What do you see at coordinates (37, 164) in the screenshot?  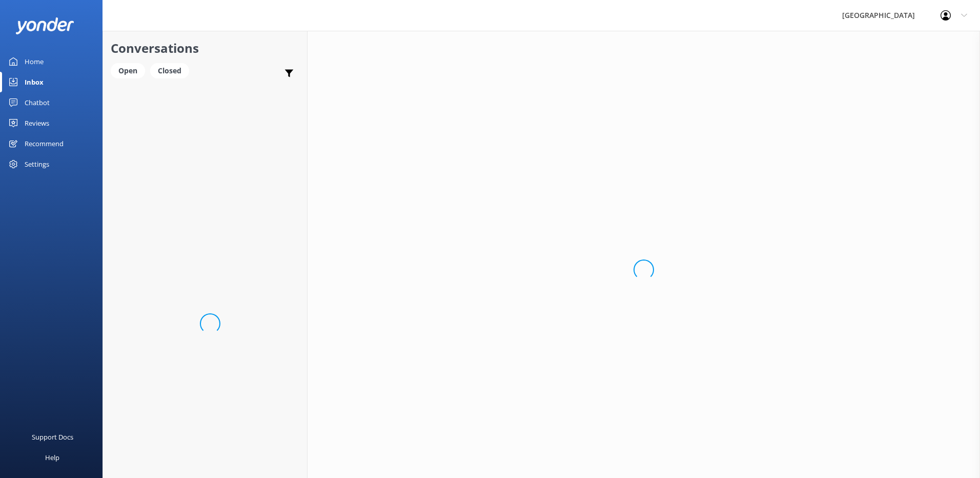 I see `div: Settings` at bounding box center [37, 164].